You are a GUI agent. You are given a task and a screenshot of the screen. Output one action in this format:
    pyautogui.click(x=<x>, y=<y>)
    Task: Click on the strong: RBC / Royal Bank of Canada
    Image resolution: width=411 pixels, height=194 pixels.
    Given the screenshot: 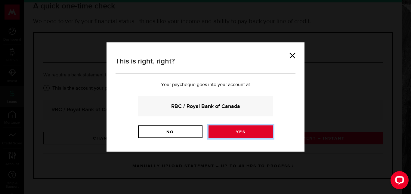 What is the action you would take?
    pyautogui.click(x=205, y=106)
    